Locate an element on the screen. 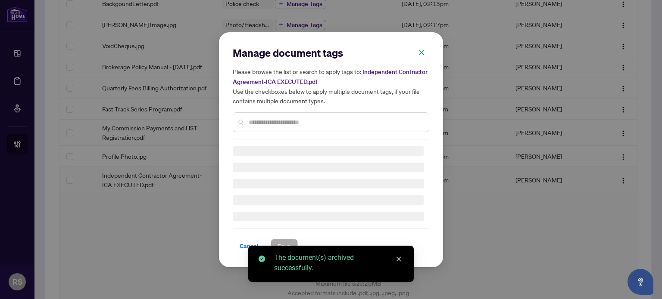 The image size is (662, 299). h2: Manage document tags is located at coordinates (331, 53).